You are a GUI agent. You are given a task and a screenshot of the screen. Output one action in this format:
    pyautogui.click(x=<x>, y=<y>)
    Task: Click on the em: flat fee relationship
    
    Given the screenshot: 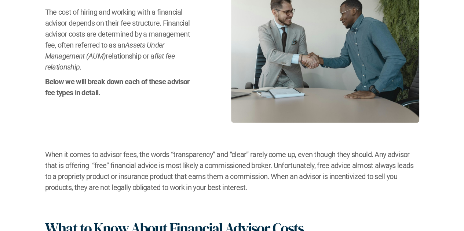 What is the action you would take?
    pyautogui.click(x=111, y=62)
    